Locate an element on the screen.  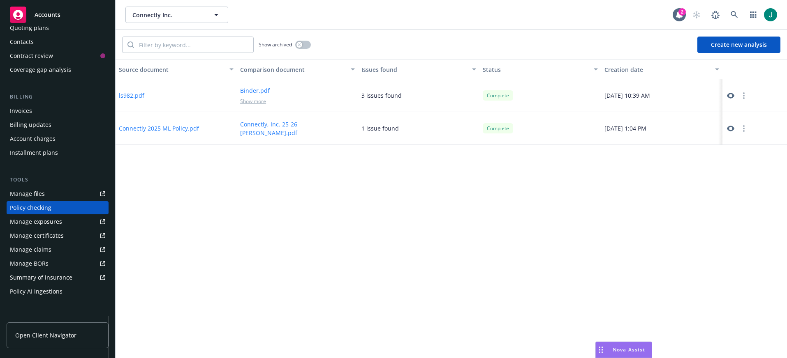
div: Tools is located at coordinates (58, 180).